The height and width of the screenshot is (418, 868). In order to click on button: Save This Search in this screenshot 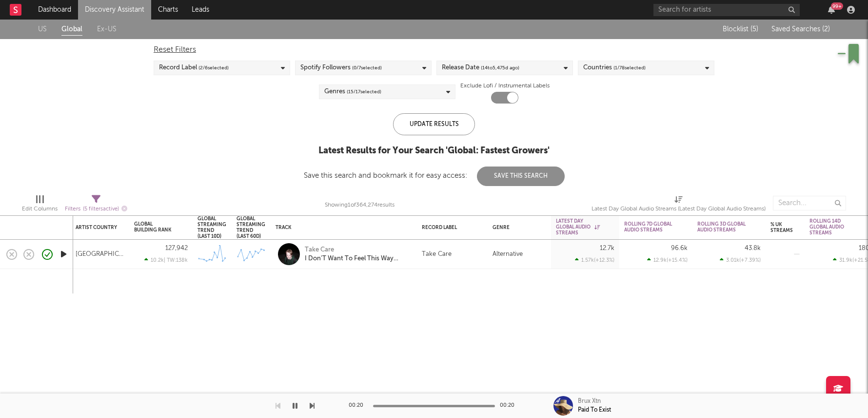, I will do `click(521, 176)`.